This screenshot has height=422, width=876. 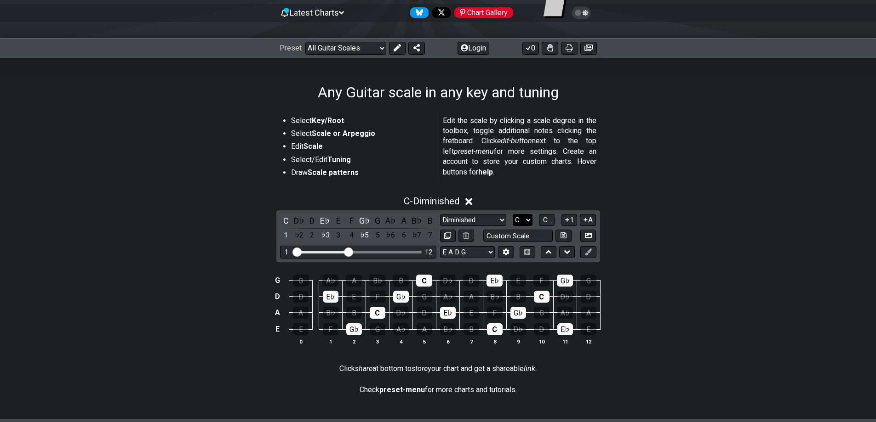 What do you see at coordinates (301, 342) in the screenshot?
I see `th: 0` at bounding box center [301, 342].